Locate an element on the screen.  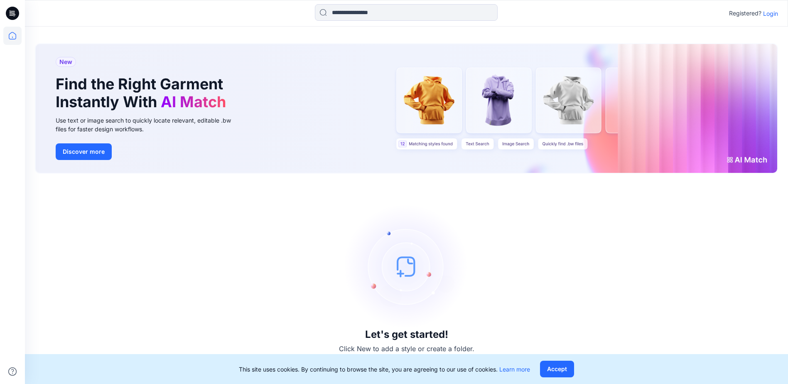
a: Learn more is located at coordinates (514, 369).